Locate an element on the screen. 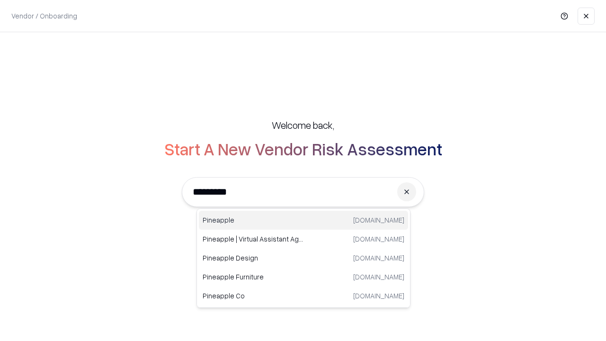 This screenshot has height=341, width=606. p: Pineapple | Virtual Assistant Agency is located at coordinates (253, 238).